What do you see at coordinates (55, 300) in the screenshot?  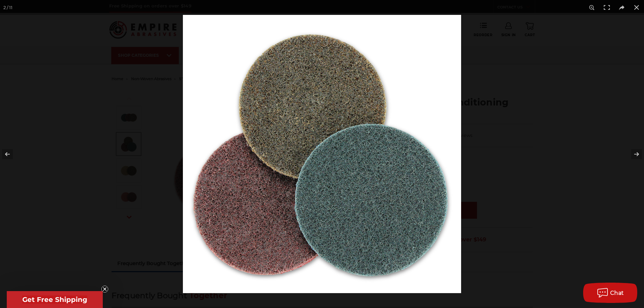 I see `div: Get Free ShippingClose teaser` at bounding box center [55, 300].